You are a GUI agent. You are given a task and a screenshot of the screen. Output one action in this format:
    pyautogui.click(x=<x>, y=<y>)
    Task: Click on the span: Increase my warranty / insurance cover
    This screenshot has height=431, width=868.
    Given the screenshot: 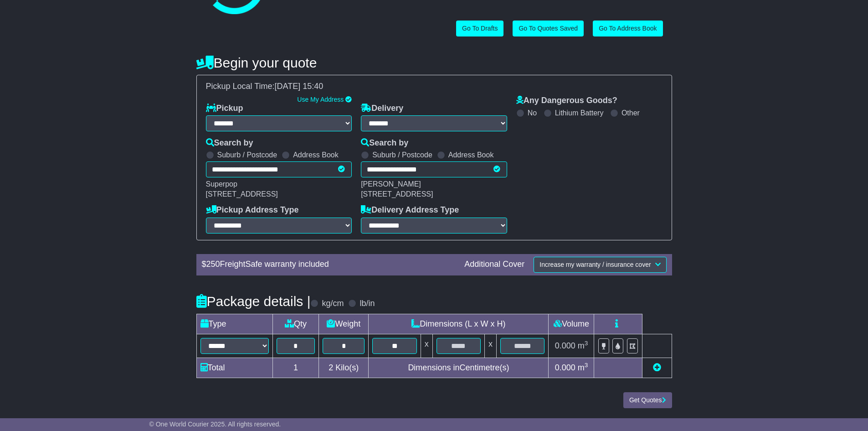 What is the action you would take?
    pyautogui.click(x=595, y=264)
    